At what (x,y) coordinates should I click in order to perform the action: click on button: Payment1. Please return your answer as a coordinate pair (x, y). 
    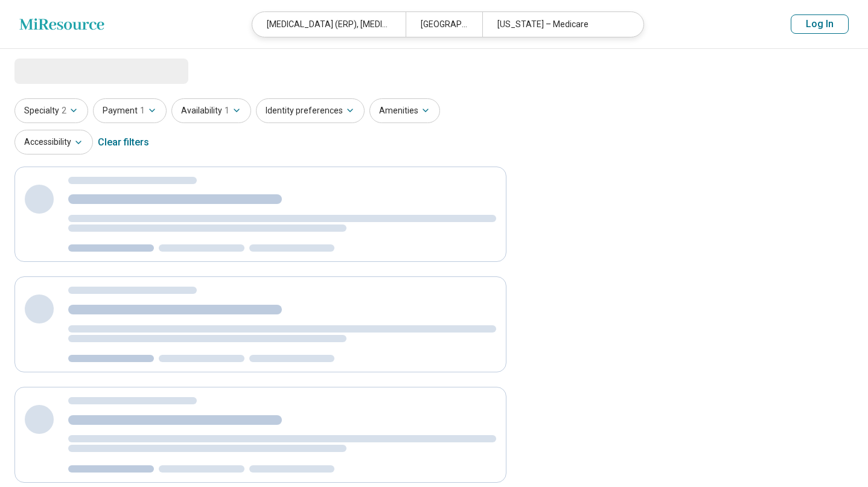
    Looking at the image, I should click on (130, 111).